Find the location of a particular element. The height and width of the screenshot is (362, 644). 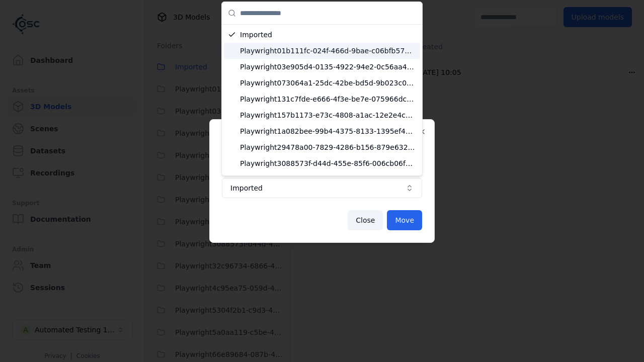

div: Suggestions is located at coordinates (322, 100).